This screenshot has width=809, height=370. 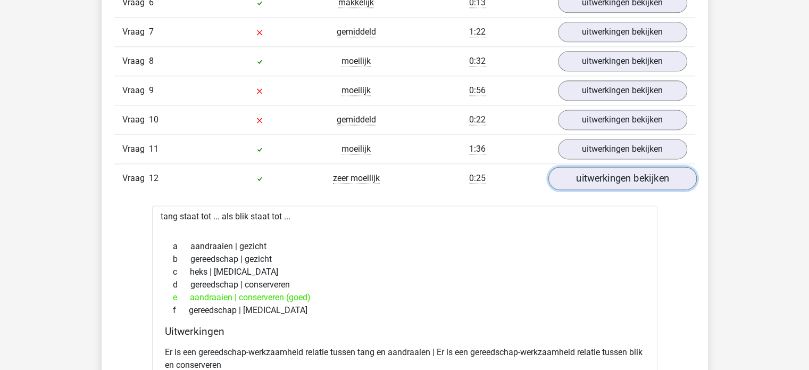 I want to click on span: 7, so click(x=151, y=31).